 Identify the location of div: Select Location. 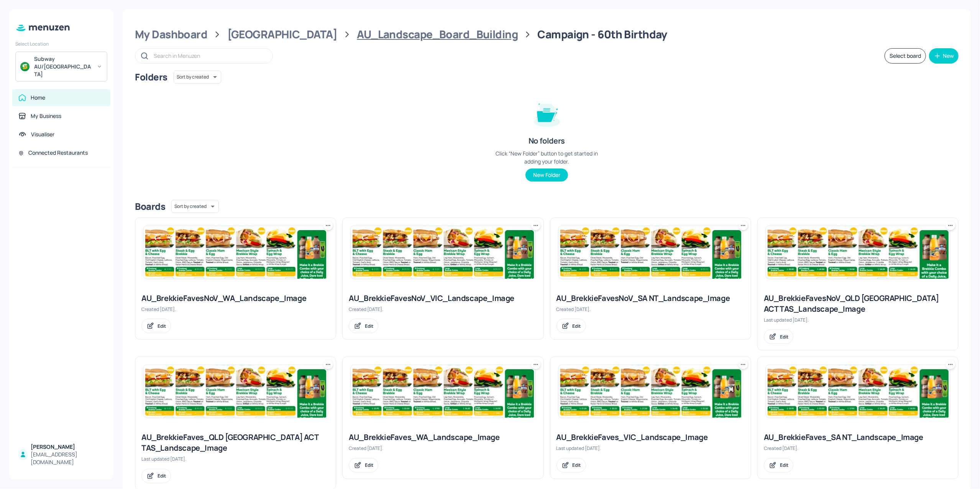
(61, 43).